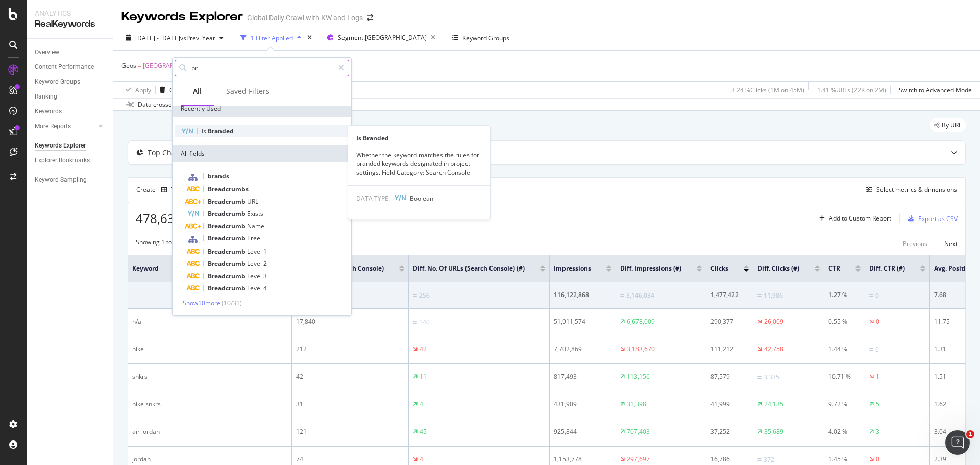  Describe the element at coordinates (583, 295) in the screenshot. I see `div: 116,122,868` at that location.